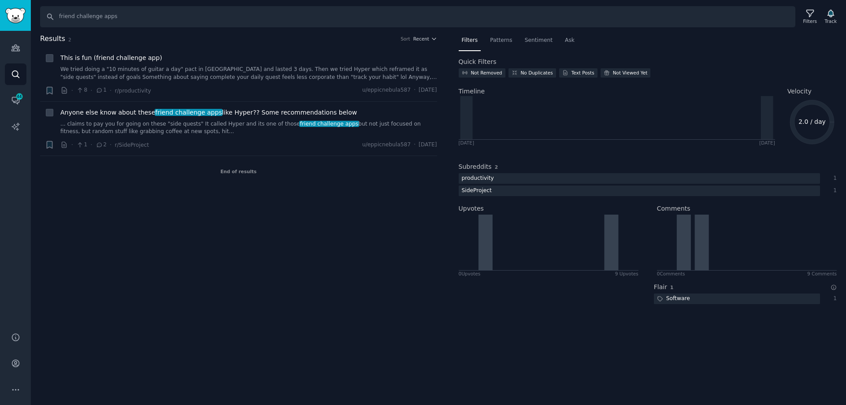  I want to click on div: Not Viewed Yet, so click(630, 73).